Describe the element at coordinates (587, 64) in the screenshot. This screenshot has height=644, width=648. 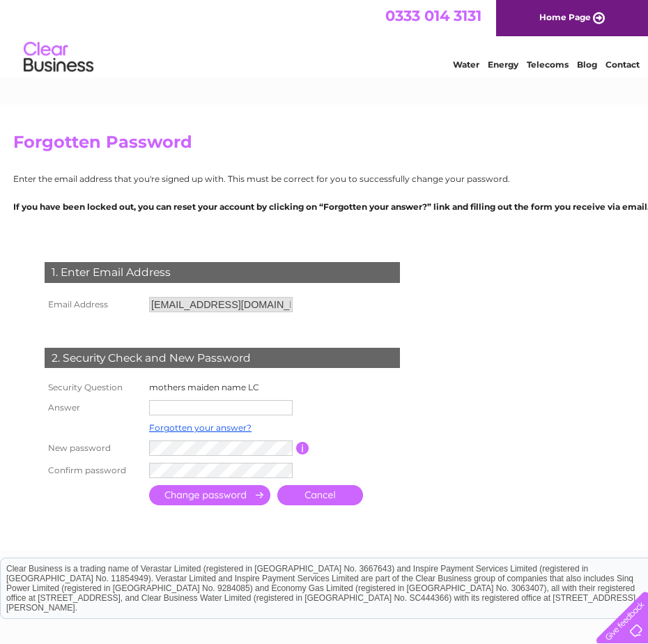
I see `a: Blog` at that location.